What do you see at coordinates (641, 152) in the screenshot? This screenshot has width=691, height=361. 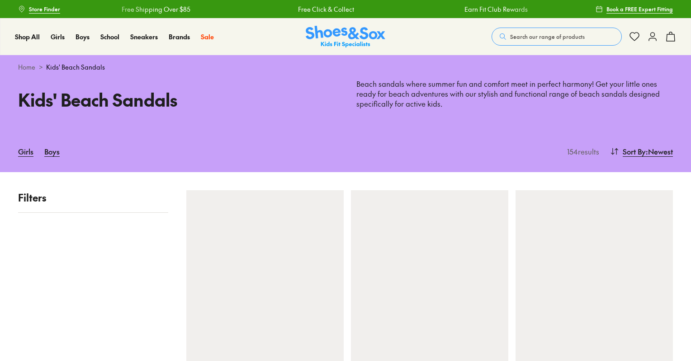 I see `button: Sort By:Newest` at bounding box center [641, 152].